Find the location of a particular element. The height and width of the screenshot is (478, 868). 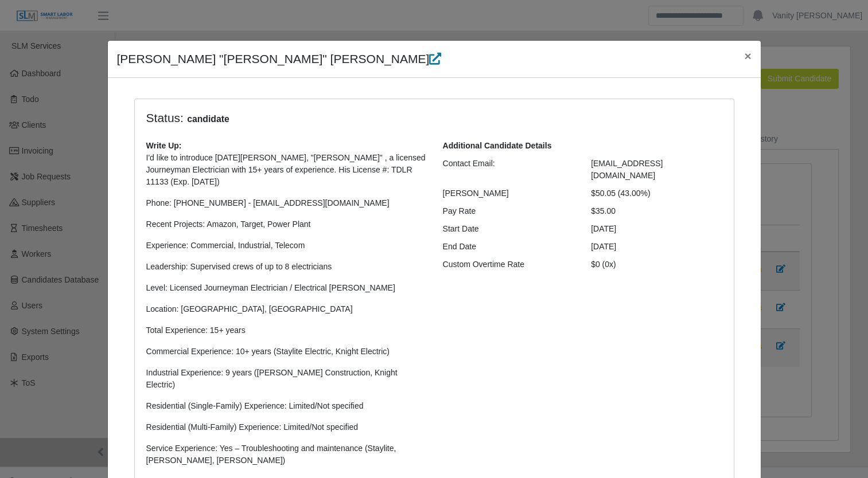

p: Recent Projects: Amazon, Target, Power Plant is located at coordinates (286, 224).